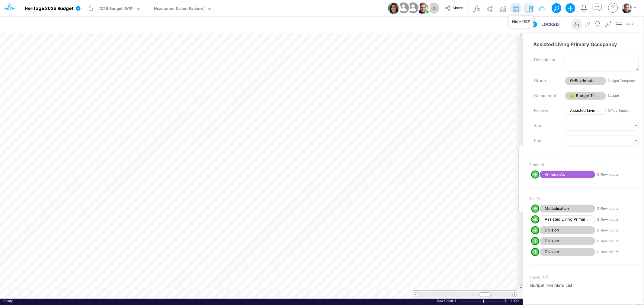 Image resolution: width=644 pixels, height=305 pixels. I want to click on span: Budget Template, so click(622, 80).